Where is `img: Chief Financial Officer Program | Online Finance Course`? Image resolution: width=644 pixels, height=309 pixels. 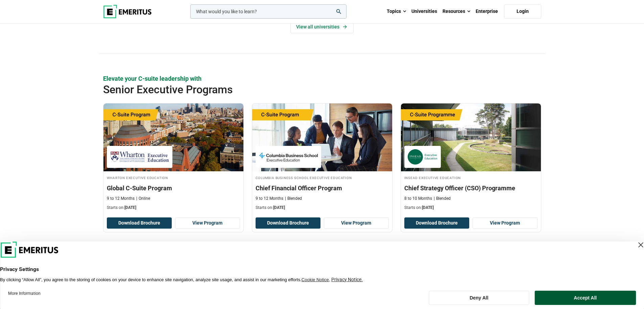 img: Chief Financial Officer Program | Online Finance Course is located at coordinates (322, 138).